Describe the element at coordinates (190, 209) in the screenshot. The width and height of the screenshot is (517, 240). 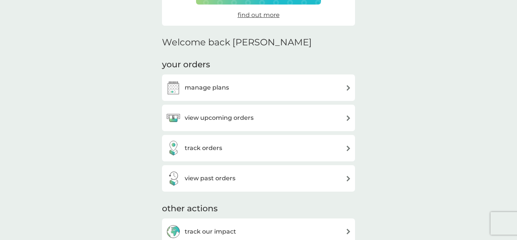
I see `h3: other actions` at that location.